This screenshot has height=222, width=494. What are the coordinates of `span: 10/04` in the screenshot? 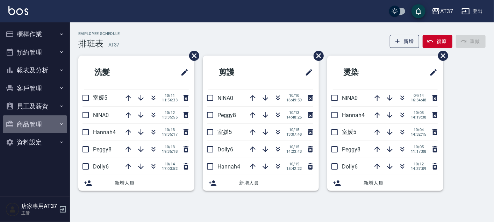 It's located at (418, 130).